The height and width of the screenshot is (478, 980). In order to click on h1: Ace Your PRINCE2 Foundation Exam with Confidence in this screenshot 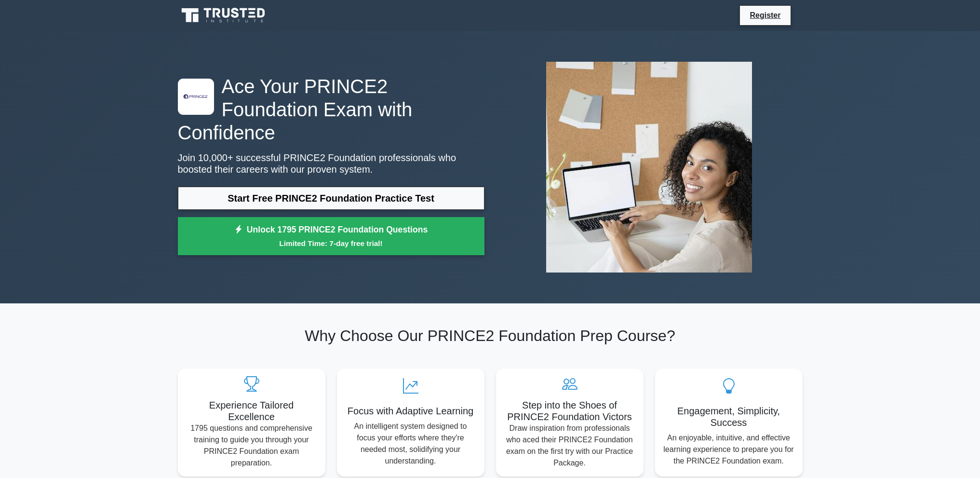, I will do `click(331, 109)`.